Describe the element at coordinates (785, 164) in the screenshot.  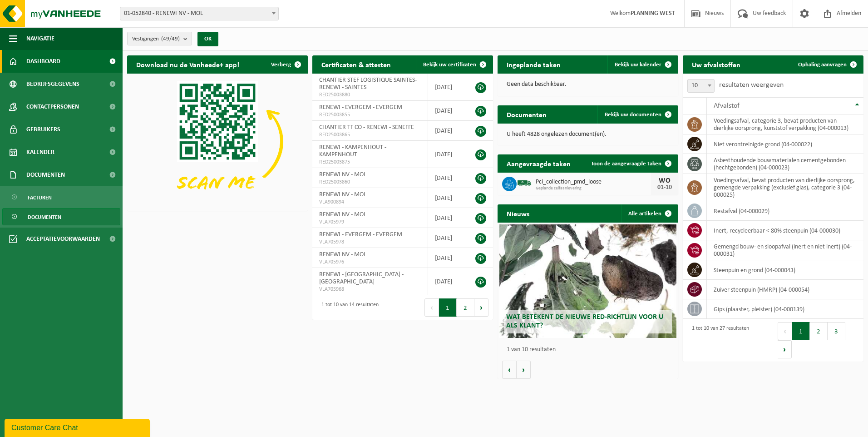
I see `td: asbesthoudende bouwmaterialen cementgebonden (hechtgebonden) (04-000023)` at that location.